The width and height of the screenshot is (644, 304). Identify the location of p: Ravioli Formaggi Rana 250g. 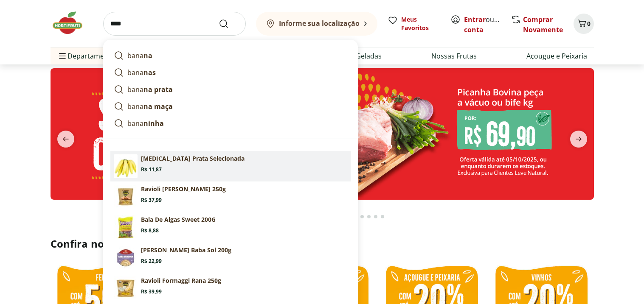
(181, 281).